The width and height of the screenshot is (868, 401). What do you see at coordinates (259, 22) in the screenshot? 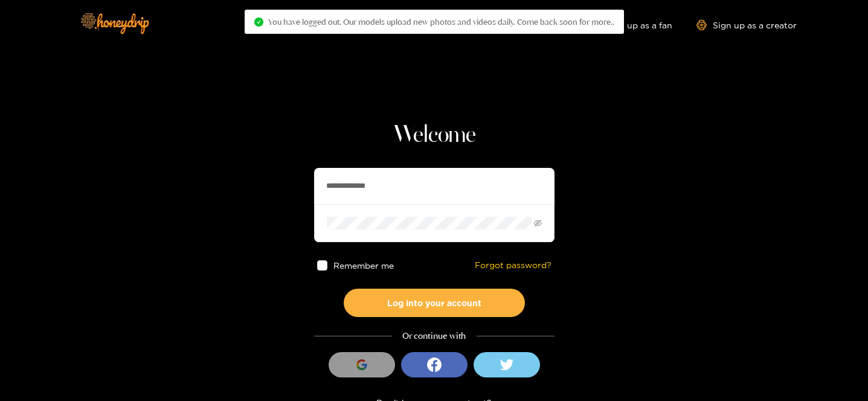
I see `span: check-circle` at bounding box center [259, 22].